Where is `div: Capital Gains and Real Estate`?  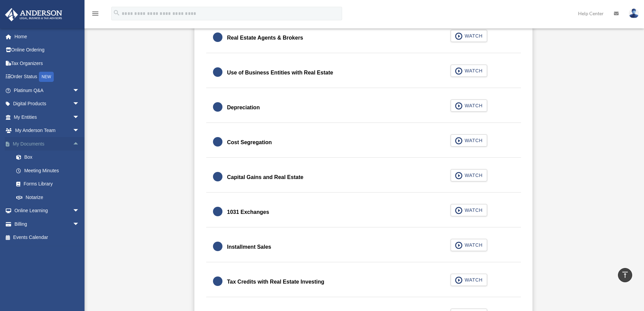 div: Capital Gains and Real Estate is located at coordinates (265, 177).